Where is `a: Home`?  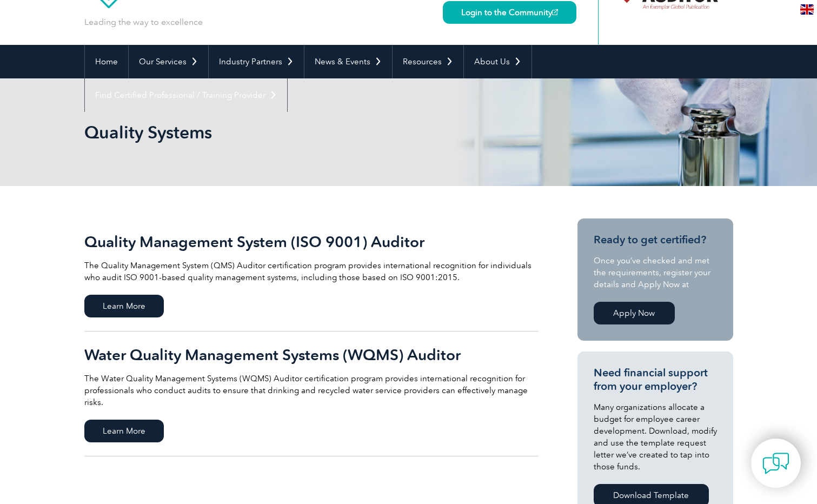
a: Home is located at coordinates (106, 61).